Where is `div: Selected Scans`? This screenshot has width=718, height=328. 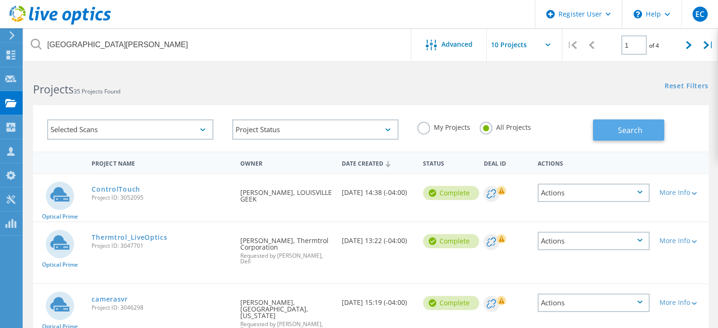
div: Selected Scans is located at coordinates (130, 129).